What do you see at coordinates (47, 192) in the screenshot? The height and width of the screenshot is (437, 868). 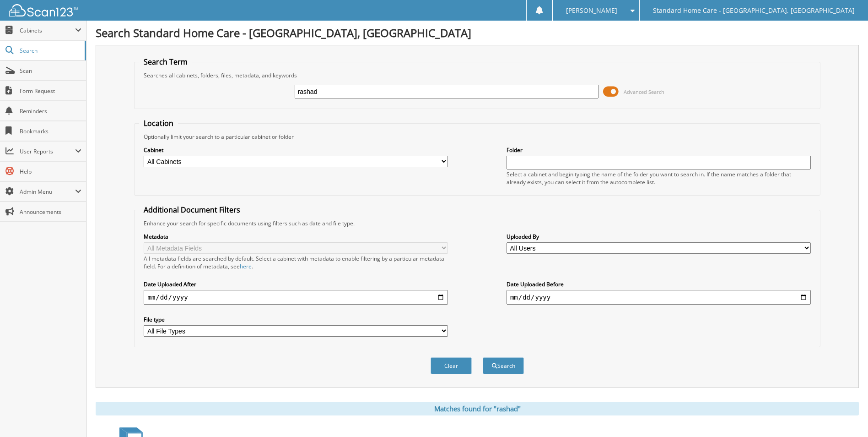 I see `span: Admin Menu` at bounding box center [47, 192].